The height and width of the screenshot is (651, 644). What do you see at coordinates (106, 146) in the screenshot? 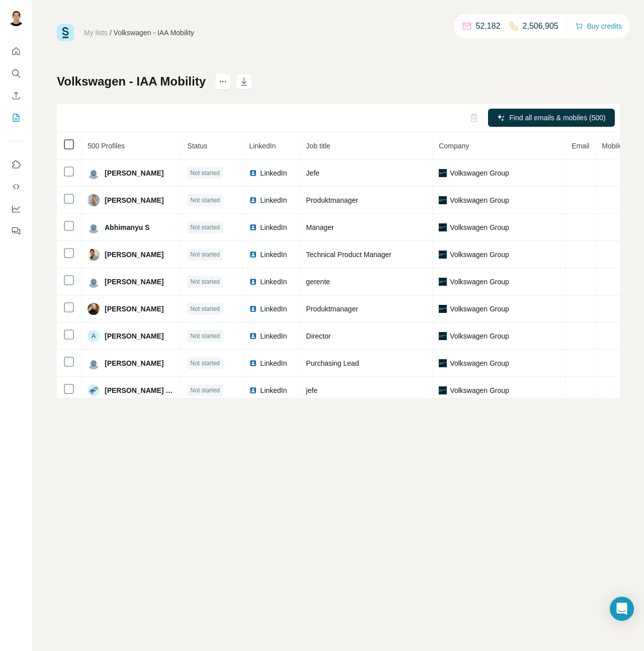
I see `span: 500 Profiles` at bounding box center [106, 146].